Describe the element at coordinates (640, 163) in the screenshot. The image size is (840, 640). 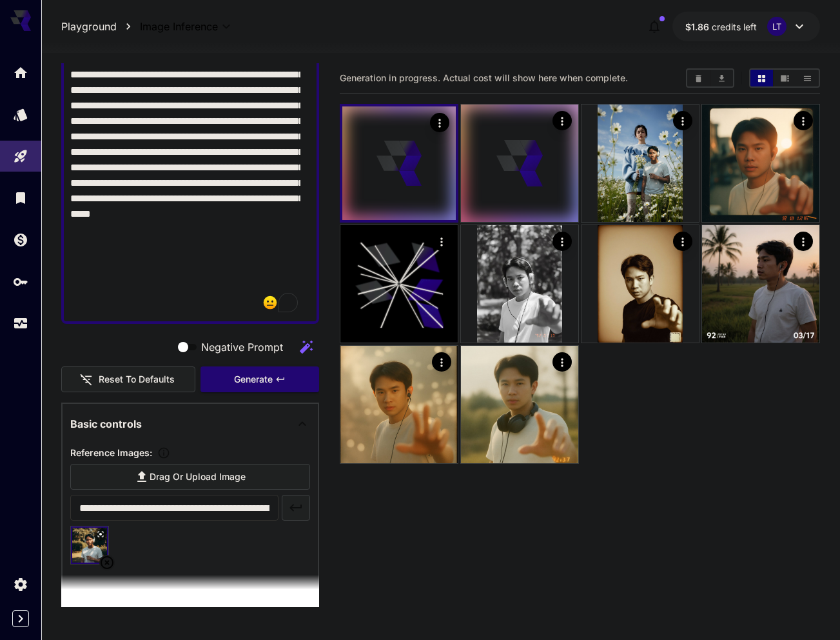
I see `img: 9k=` at that location.